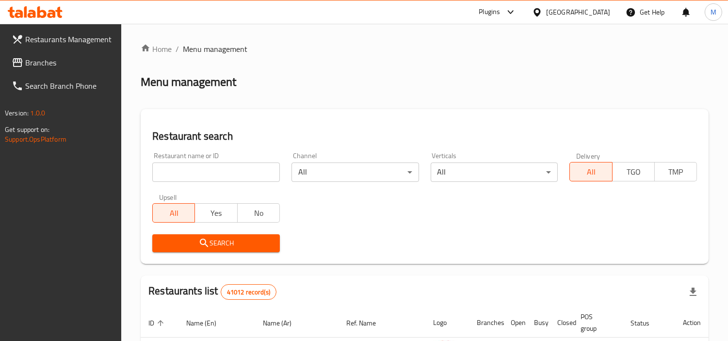 Image resolution: width=728 pixels, height=341 pixels. I want to click on button: TMP, so click(676, 172).